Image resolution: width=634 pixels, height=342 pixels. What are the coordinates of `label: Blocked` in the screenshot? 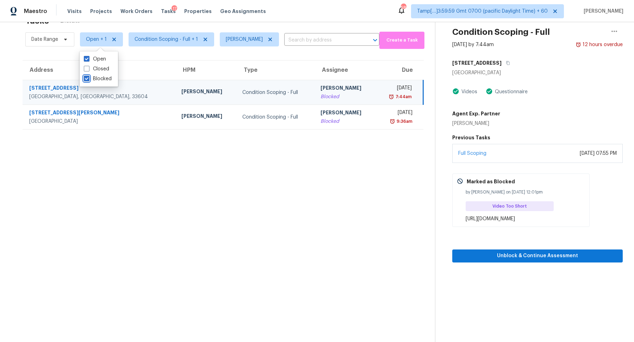 It's located at (98, 79).